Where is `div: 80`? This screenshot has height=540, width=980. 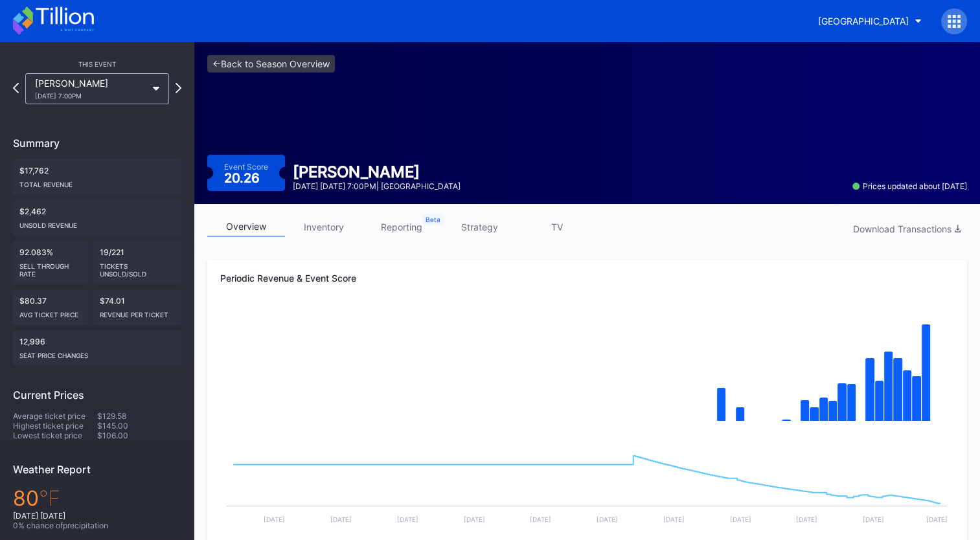
div: 80 is located at coordinates (97, 499).